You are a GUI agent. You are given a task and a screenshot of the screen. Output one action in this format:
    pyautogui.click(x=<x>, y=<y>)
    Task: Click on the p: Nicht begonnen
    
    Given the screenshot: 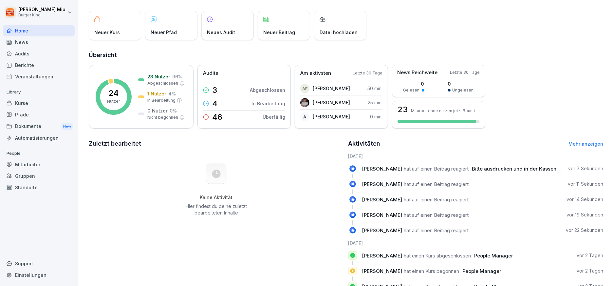 What is the action you would take?
    pyautogui.click(x=163, y=117)
    